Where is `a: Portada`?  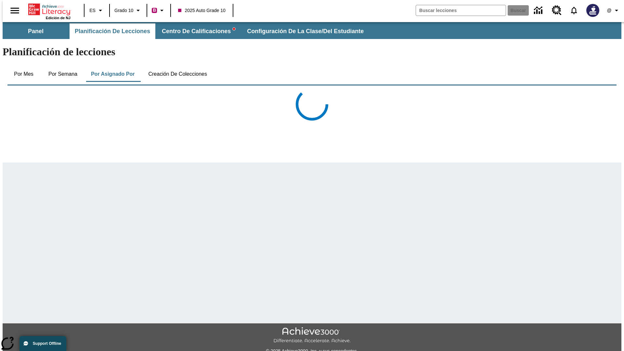 a: Portada is located at coordinates (49, 9).